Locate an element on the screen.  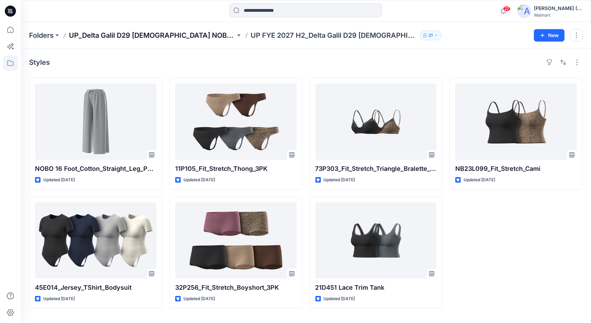
a: Folders is located at coordinates (41, 35).